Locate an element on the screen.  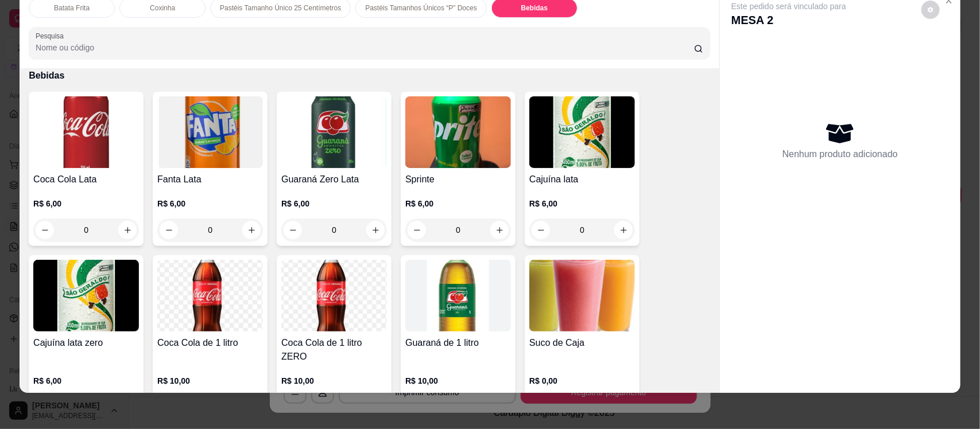
h4: Guaraná de 1 litro is located at coordinates (458, 343).